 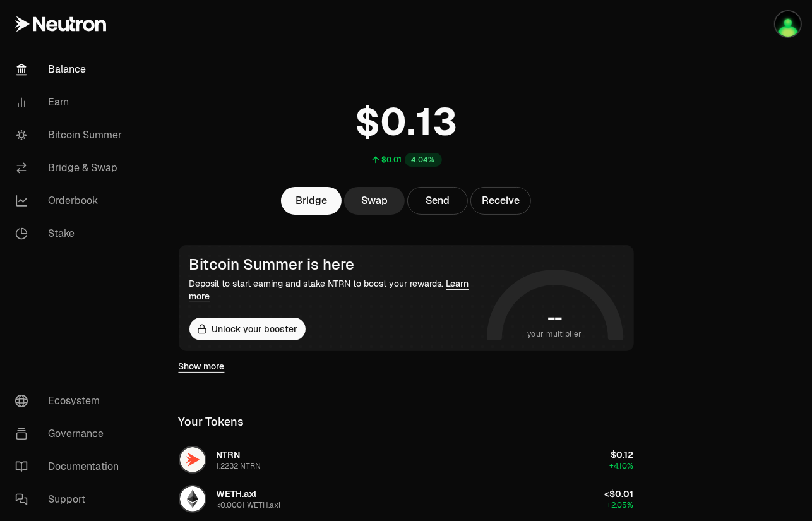 I want to click on div: Bitcoin Summer is here, so click(x=335, y=265).